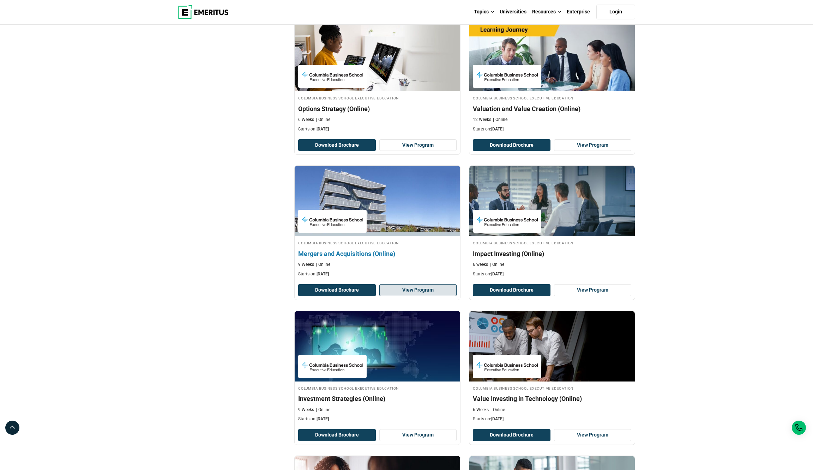 Image resolution: width=813 pixels, height=470 pixels. I want to click on img: Investment Strategies (Online) | Online Finance Course, so click(377, 346).